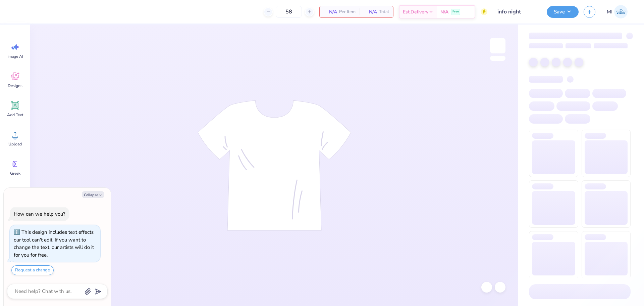 This screenshot has width=644, height=306. I want to click on span: Add Text, so click(15, 115).